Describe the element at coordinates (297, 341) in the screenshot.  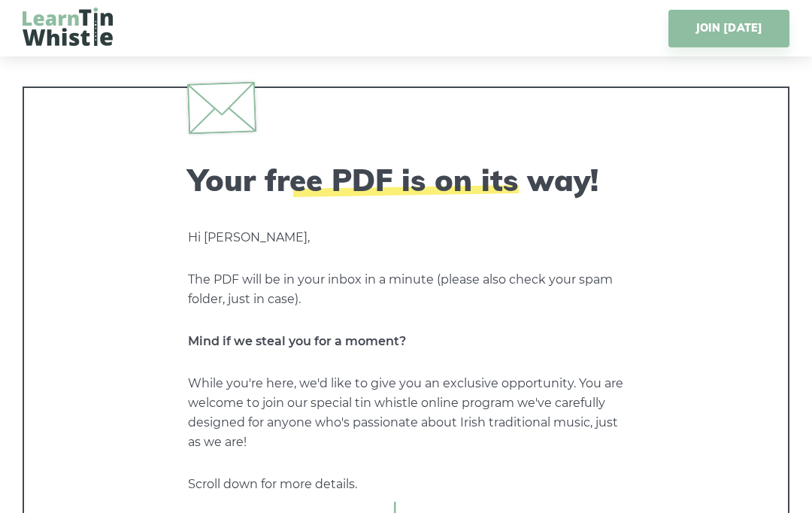
I see `strong: Mind if we steal you for a moment?` at that location.